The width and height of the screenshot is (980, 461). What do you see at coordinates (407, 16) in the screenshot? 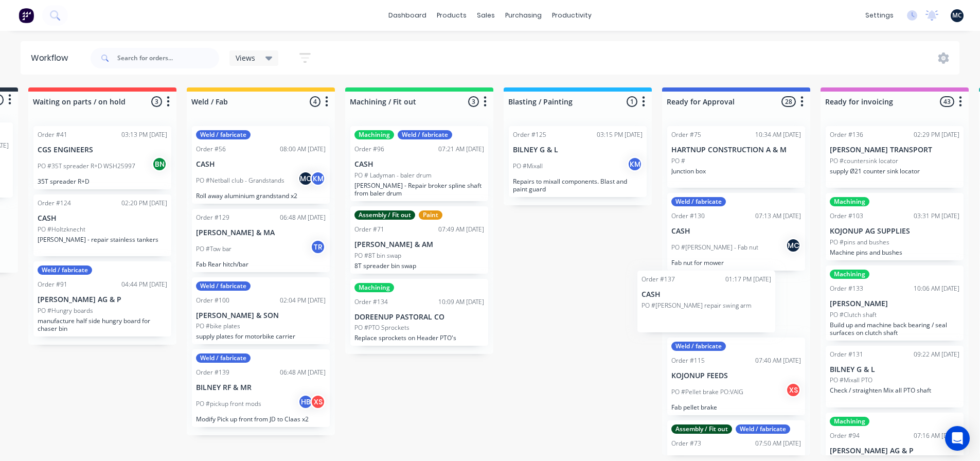
I see `a: dashboard` at bounding box center [407, 16].